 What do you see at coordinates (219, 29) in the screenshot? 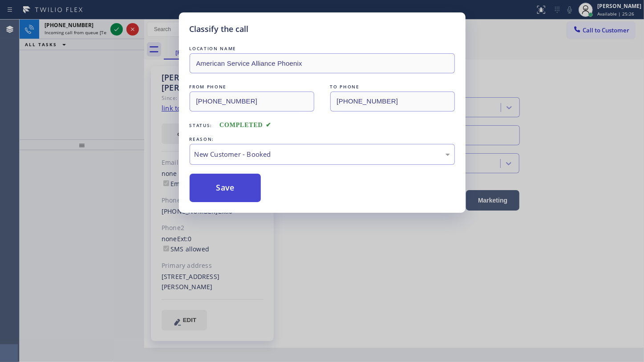
I see `h5: Classify the call` at bounding box center [219, 29].